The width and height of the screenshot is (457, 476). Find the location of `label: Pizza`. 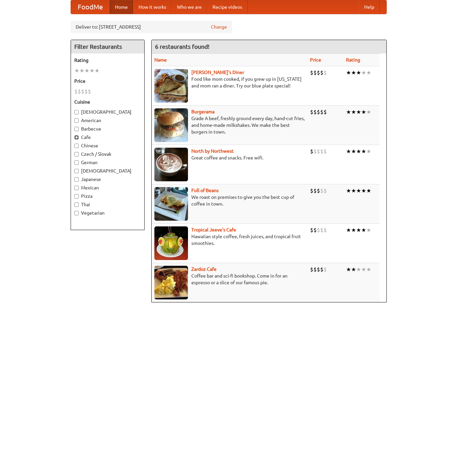

label: Pizza is located at coordinates (108, 196).